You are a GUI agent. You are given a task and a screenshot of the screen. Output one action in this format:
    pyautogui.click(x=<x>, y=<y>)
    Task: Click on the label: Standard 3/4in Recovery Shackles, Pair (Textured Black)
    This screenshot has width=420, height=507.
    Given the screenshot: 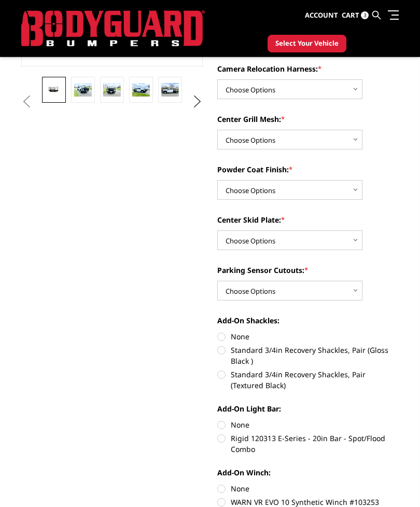 What is the action you would take?
    pyautogui.click(x=308, y=380)
    